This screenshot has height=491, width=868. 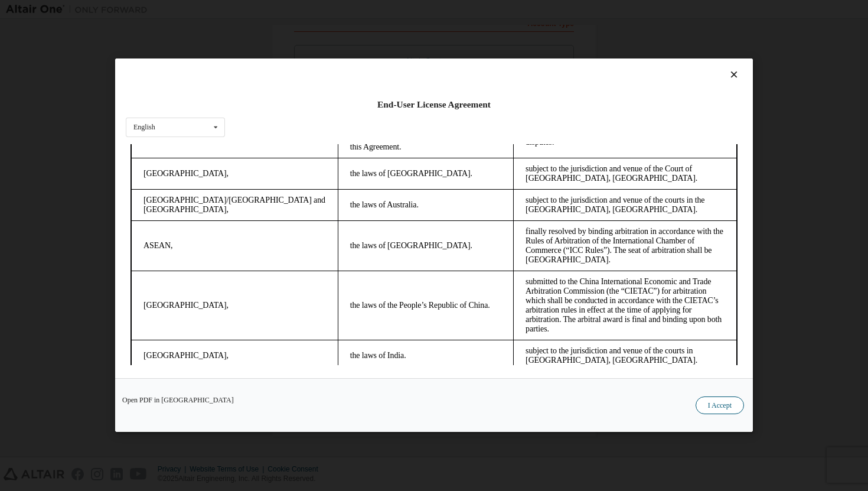 I want to click on td: ASEAN,, so click(x=108, y=101).